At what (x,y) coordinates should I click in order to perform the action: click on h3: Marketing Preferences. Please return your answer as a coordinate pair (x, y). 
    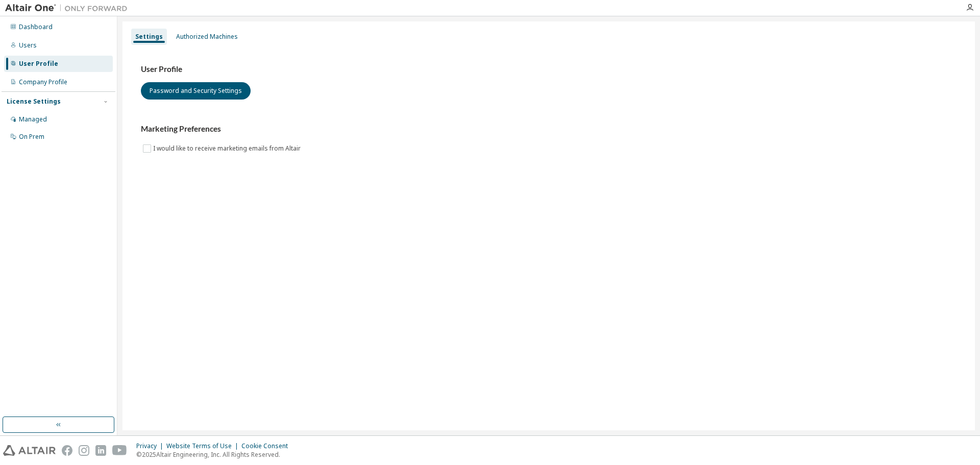
    Looking at the image, I should click on (548, 129).